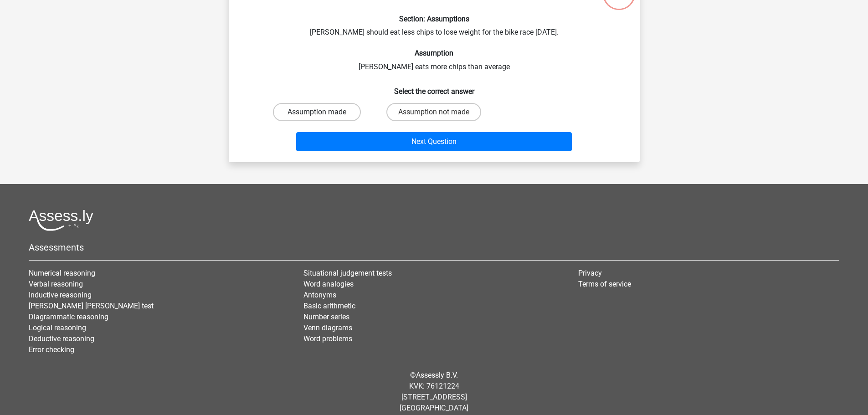 Image resolution: width=868 pixels, height=415 pixels. I want to click on a: Verbal reasoning, so click(56, 284).